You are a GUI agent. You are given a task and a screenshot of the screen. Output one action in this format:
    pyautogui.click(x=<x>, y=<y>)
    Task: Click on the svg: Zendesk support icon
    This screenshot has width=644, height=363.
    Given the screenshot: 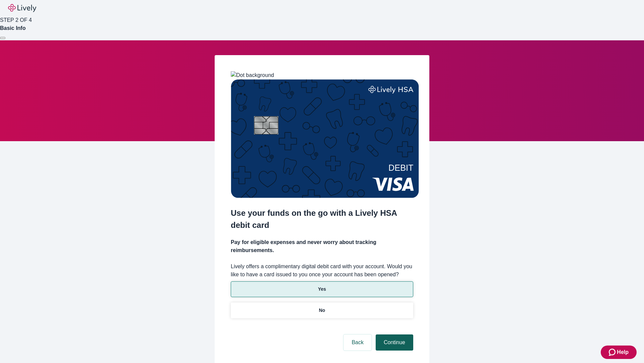 What is the action you would take?
    pyautogui.click(x=613, y=352)
    